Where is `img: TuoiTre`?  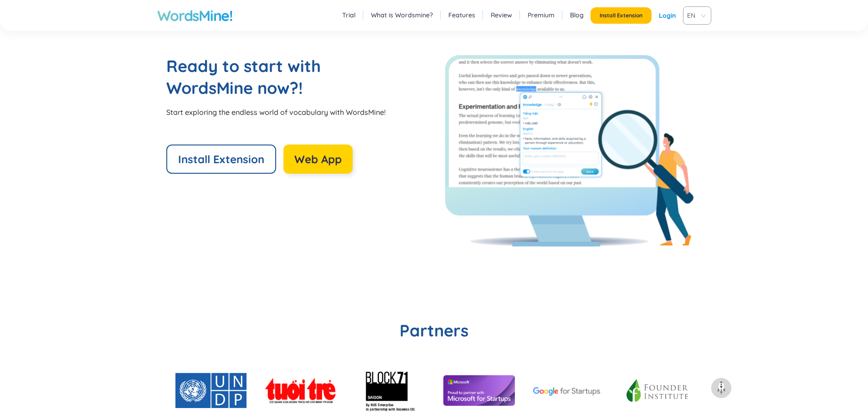
img: TuoiTre is located at coordinates (301, 391).